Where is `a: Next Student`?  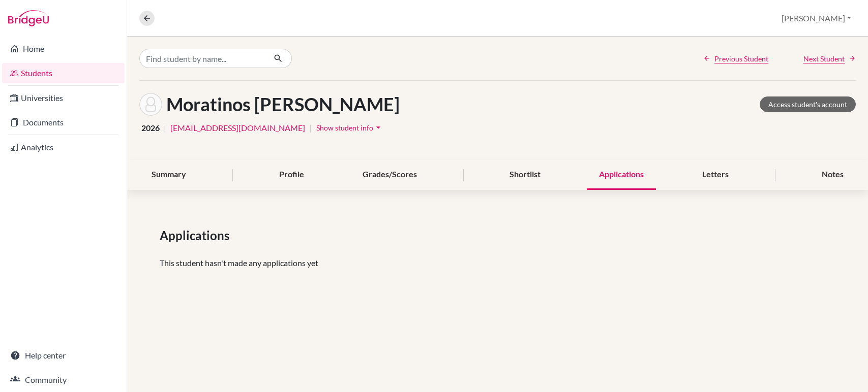
a: Next Student is located at coordinates (829, 59).